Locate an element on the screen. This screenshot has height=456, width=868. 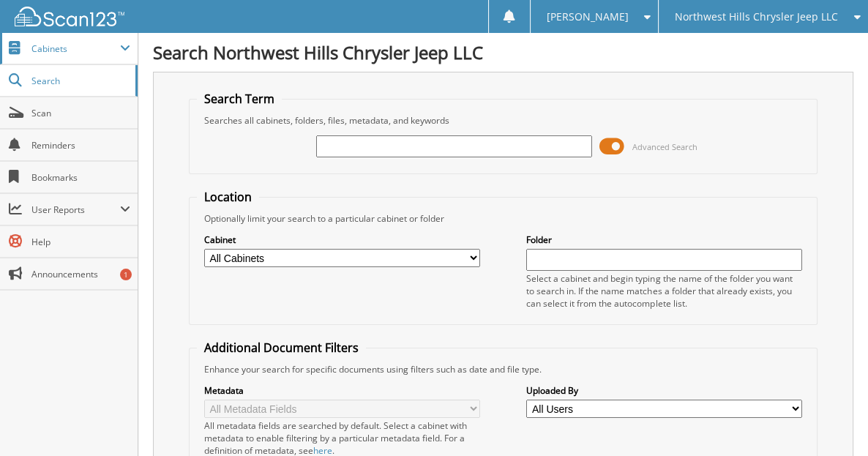
span: Help is located at coordinates (81, 241).